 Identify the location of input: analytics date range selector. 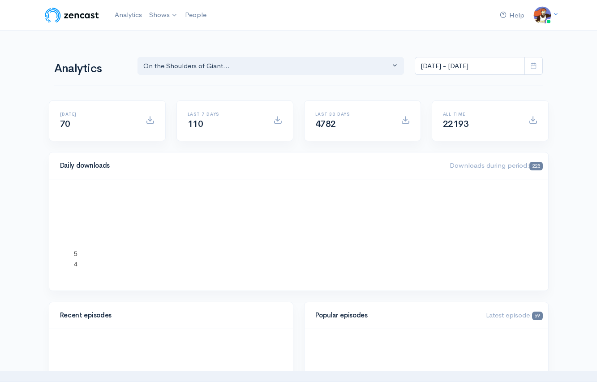
(470, 66).